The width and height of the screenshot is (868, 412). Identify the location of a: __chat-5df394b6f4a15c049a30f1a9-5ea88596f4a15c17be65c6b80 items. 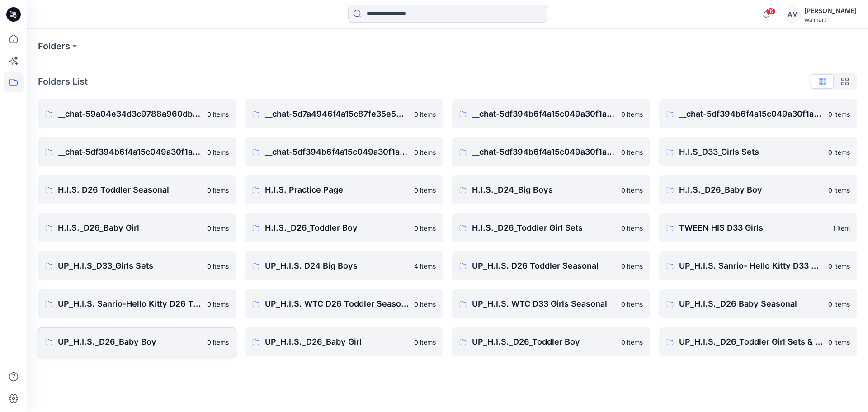
(551, 114).